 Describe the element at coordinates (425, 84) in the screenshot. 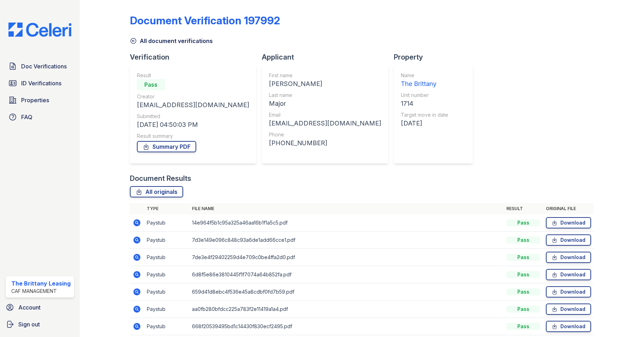

I see `div: The Brittany` at that location.